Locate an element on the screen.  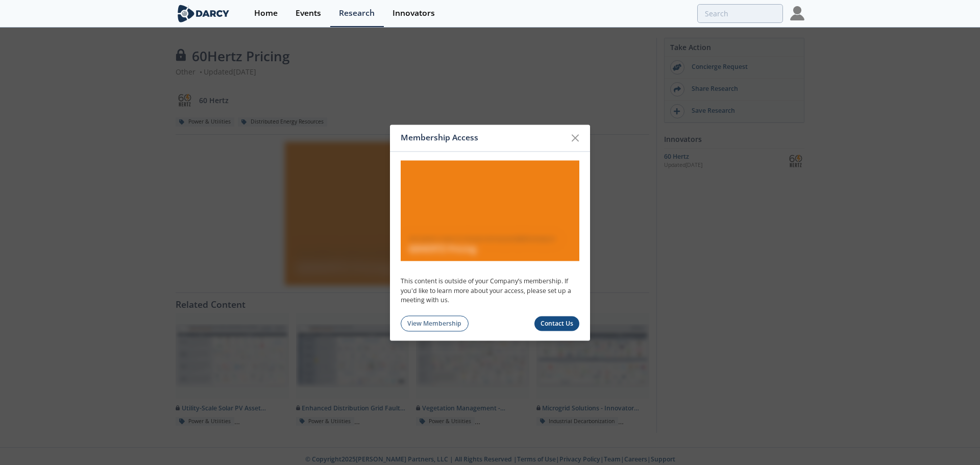
img: logo-wide.svg is located at coordinates (203, 13).